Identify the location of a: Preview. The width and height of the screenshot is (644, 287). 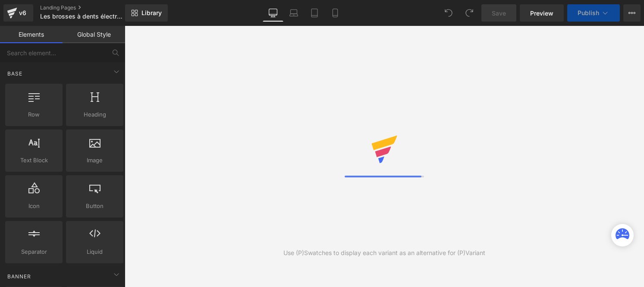
(542, 13).